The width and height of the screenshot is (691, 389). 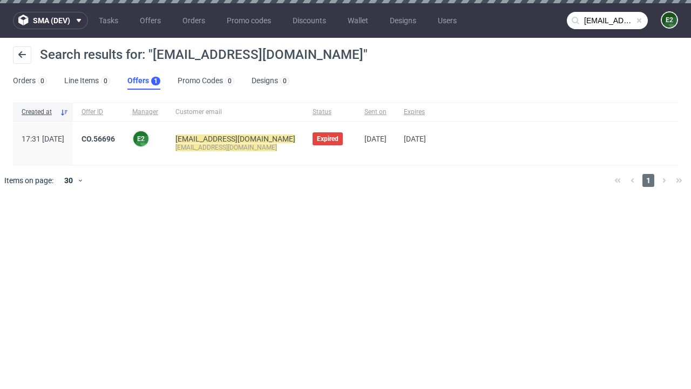 What do you see at coordinates (415, 112) in the screenshot?
I see `span: Expires` at bounding box center [415, 112].